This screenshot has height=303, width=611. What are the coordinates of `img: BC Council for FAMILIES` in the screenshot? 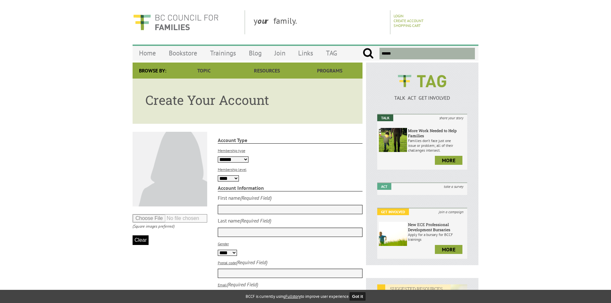 It's located at (176, 22).